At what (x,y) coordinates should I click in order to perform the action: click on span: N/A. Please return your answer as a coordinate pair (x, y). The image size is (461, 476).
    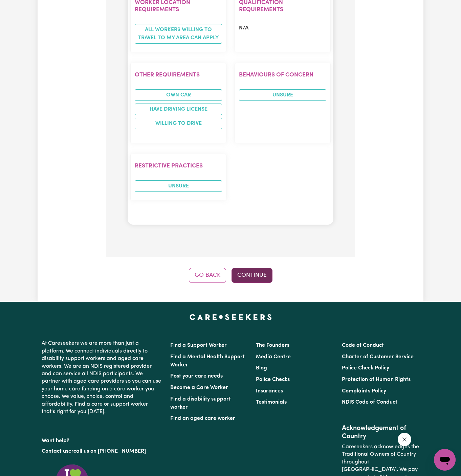
    Looking at the image, I should click on (244, 28).